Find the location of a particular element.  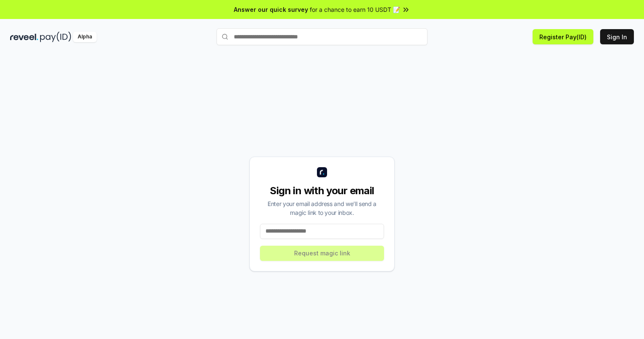

div: Enter your email address and we’ll send a magic link to your inbox. is located at coordinates (322, 208).